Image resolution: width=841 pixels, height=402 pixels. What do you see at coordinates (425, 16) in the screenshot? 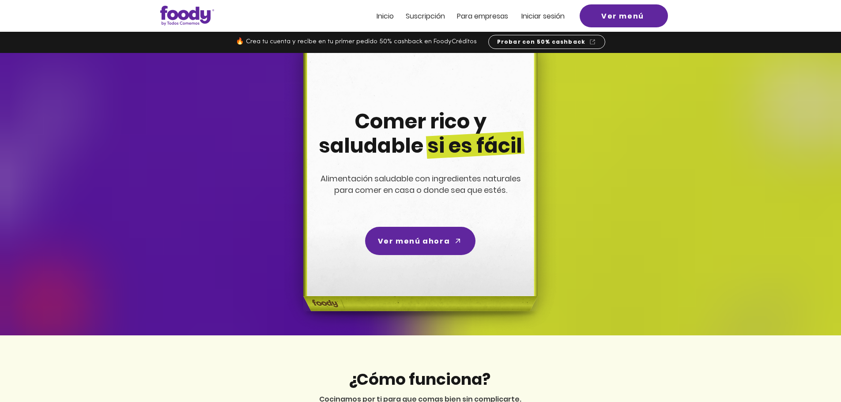
I see `span: Suscripción` at bounding box center [425, 16].